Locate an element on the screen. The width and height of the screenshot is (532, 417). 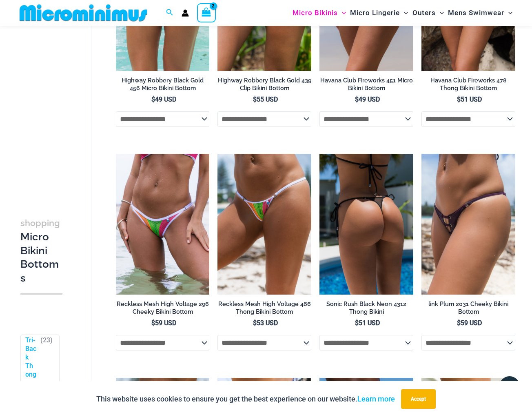
span: Mens Swimwear is located at coordinates (476, 13).